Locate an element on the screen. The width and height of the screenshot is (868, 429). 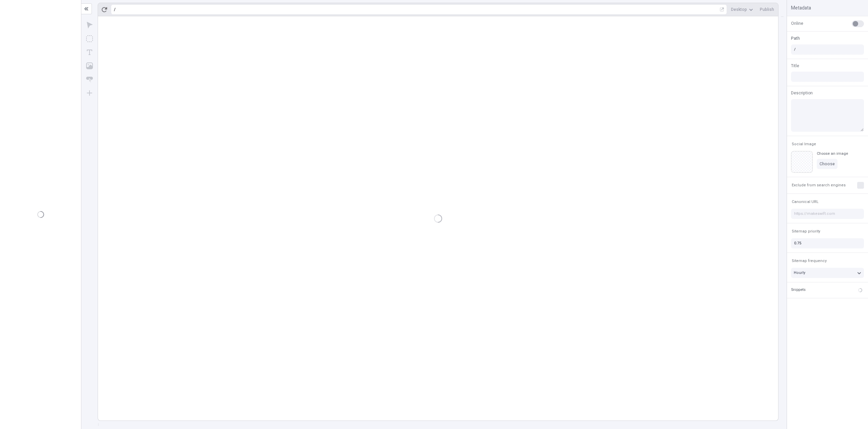
span: Description is located at coordinates (802, 93).